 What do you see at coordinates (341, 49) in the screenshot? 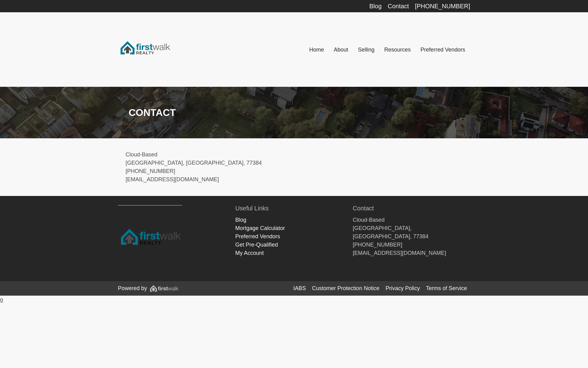
I see `a: About` at bounding box center [341, 49].